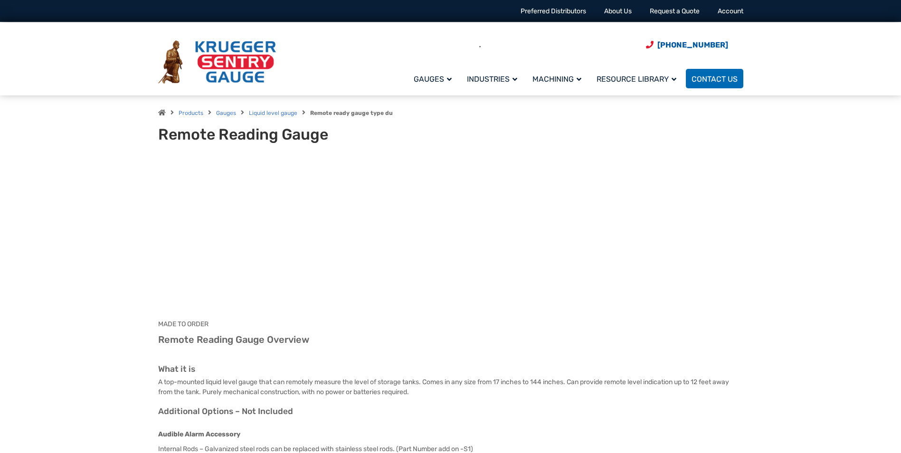 The height and width of the screenshot is (453, 901). I want to click on a: Account, so click(730, 11).